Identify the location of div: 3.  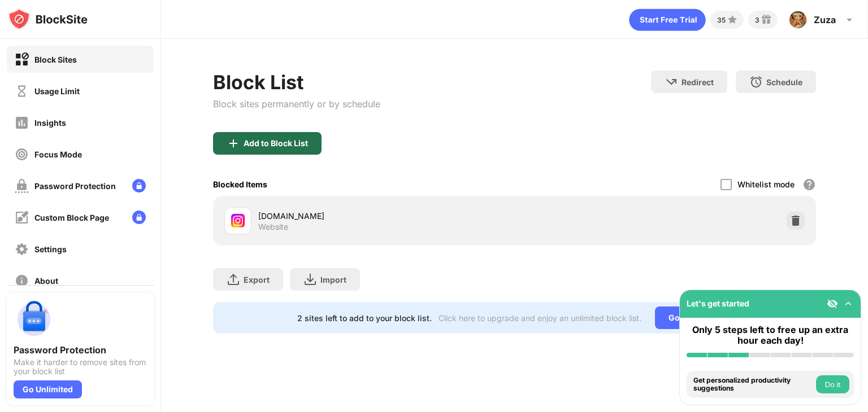
(757, 20).